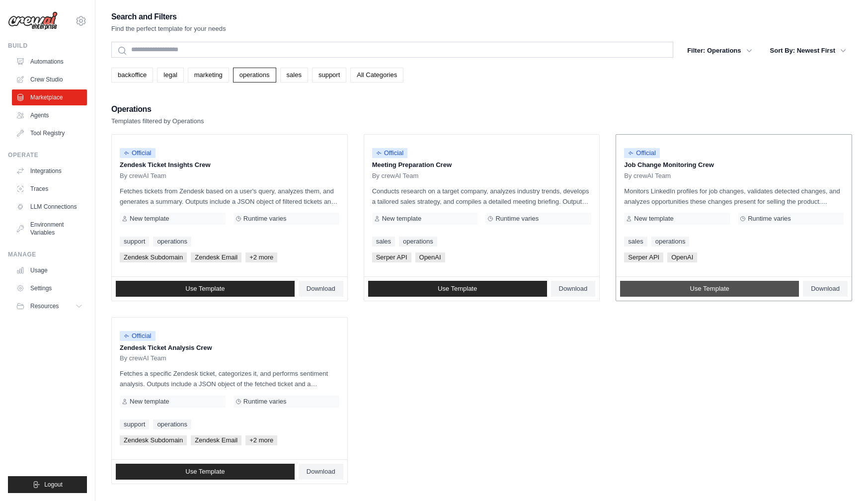 The image size is (868, 501). What do you see at coordinates (230, 165) in the screenshot?
I see `p: Zendesk Ticket Insights Crew` at bounding box center [230, 165].